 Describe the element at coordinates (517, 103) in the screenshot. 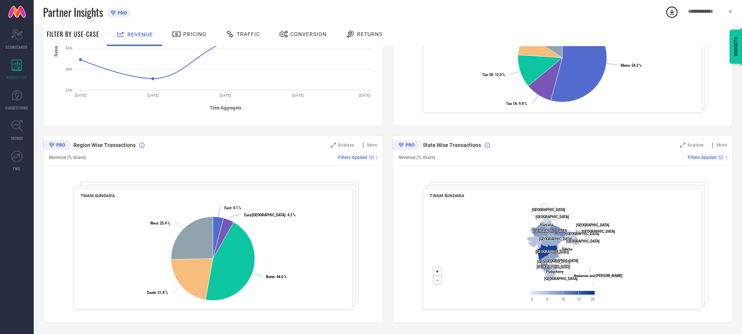

I see `text: : 9.8 %` at that location.